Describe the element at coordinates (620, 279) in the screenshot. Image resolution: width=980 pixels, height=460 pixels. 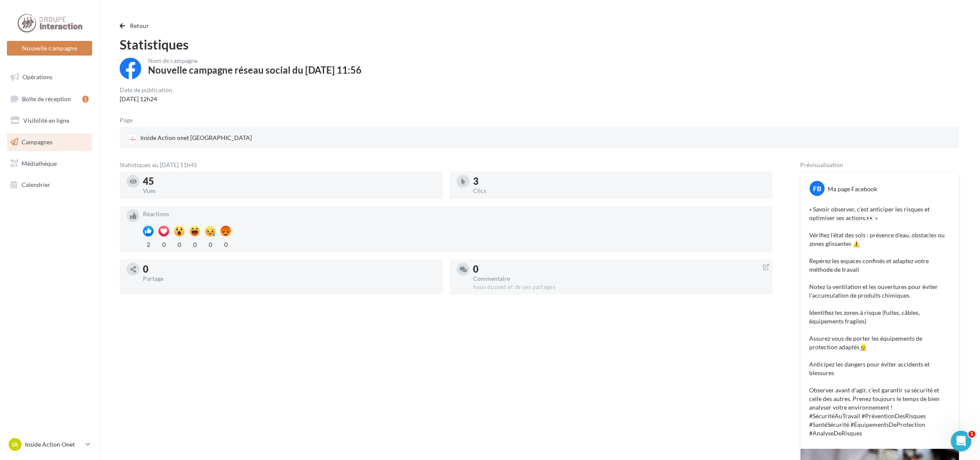
I see `div: Commentaire` at that location.